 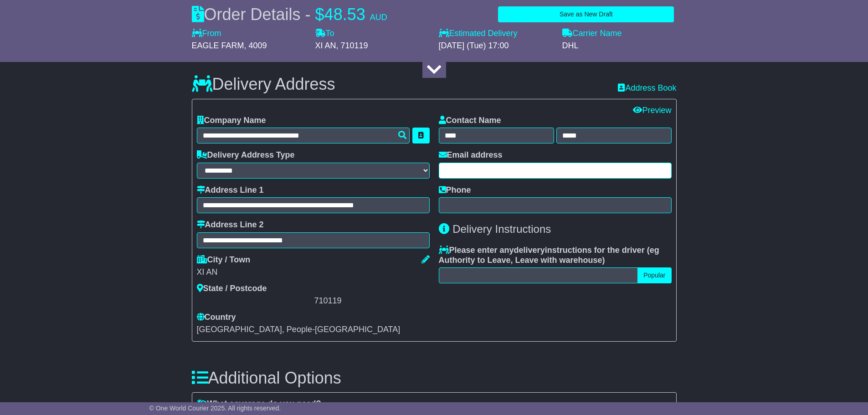 I want to click on a: Preview, so click(x=652, y=110).